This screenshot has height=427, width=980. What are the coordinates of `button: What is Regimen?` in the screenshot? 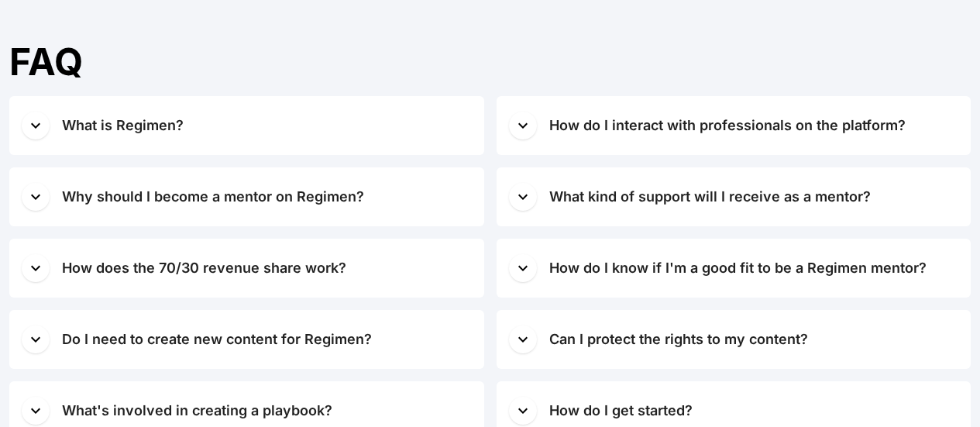 It's located at (247, 125).